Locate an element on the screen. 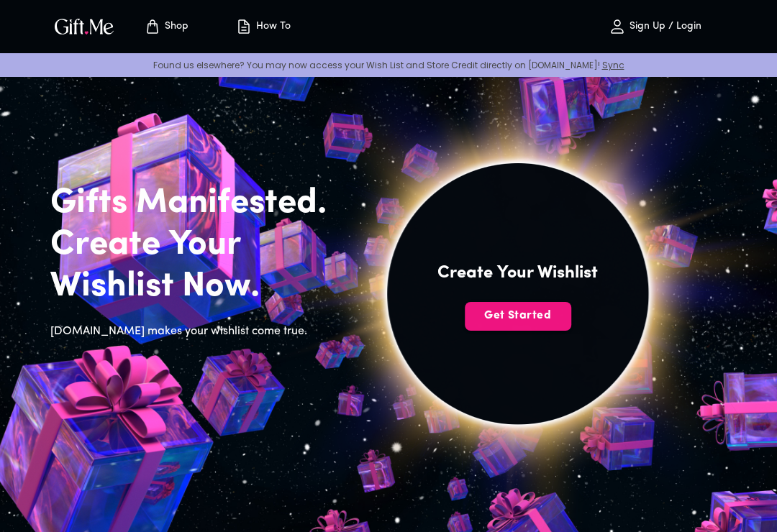 Image resolution: width=777 pixels, height=532 pixels. h4: Create Your Wishlist is located at coordinates (518, 273).